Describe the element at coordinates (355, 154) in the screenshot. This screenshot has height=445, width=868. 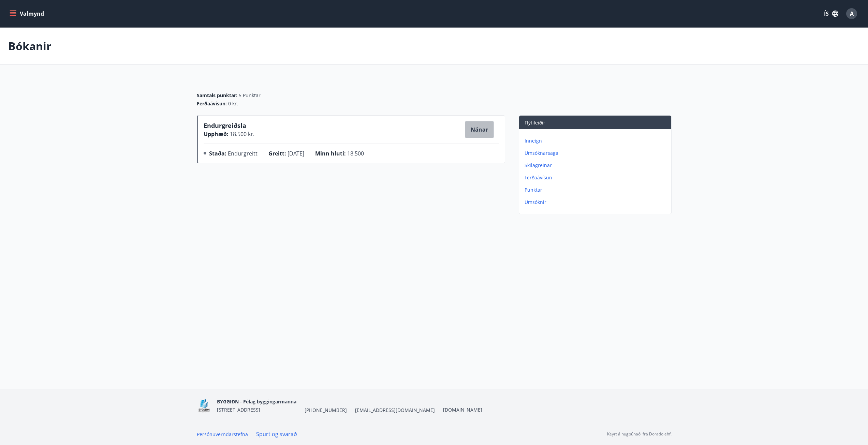
I see `span: 18.500` at that location.